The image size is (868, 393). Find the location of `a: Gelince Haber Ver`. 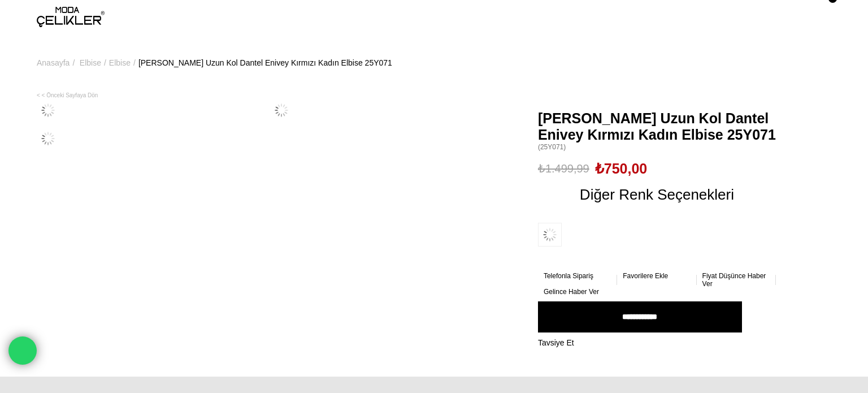

a: Gelince Haber Ver is located at coordinates (577, 291).